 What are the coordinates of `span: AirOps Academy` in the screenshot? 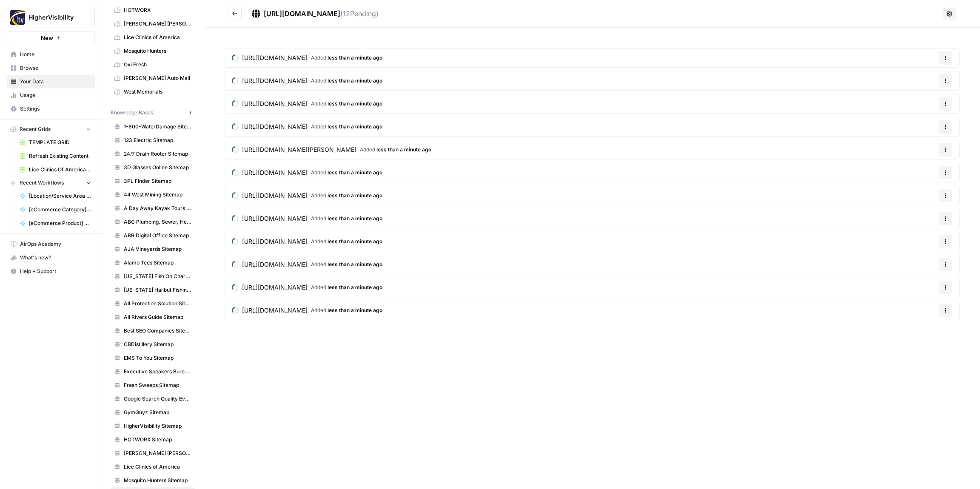 It's located at (55, 244).